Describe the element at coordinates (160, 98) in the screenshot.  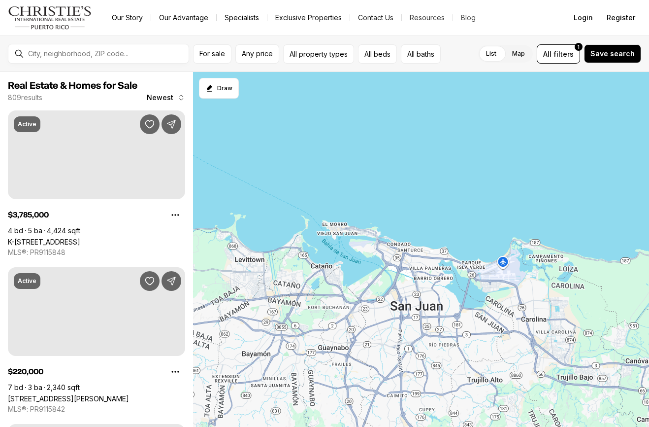
I see `span: Newest` at that location.